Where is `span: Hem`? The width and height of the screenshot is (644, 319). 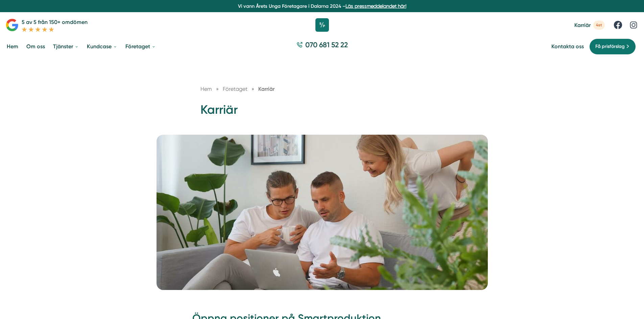
span: Hem is located at coordinates (206, 89).